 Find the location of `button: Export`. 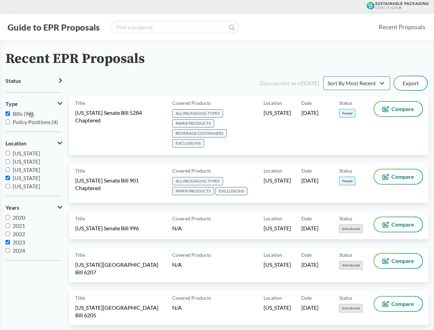

button: Export is located at coordinates (411, 83).